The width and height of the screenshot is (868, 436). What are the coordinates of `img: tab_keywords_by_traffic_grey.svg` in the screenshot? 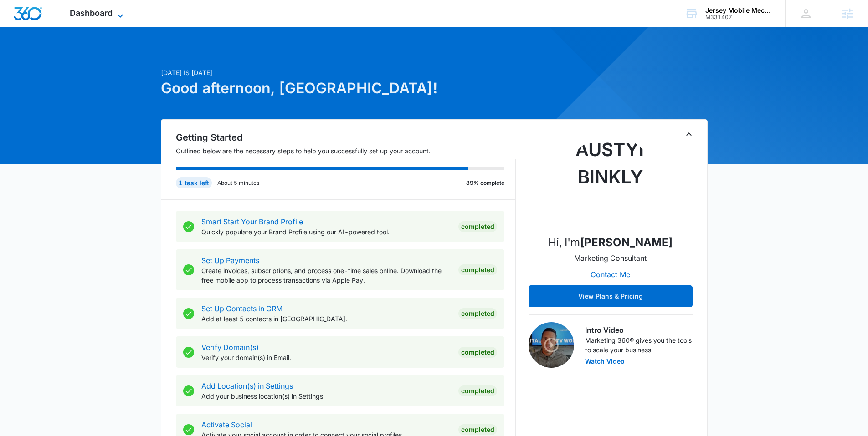 It's located at (94, 57).